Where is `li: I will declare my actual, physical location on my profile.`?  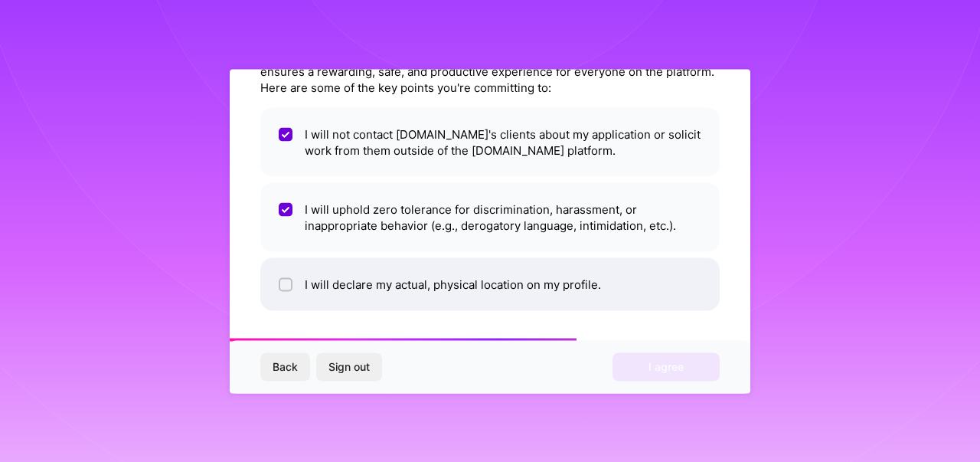
li: I will declare my actual, physical location on my profile. is located at coordinates (490, 283).